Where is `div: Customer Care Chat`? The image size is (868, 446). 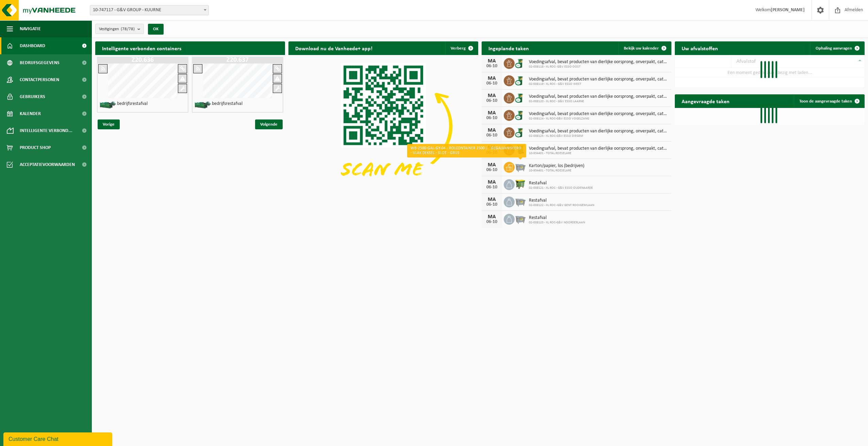 div: Customer Care Chat is located at coordinates (55, 8).